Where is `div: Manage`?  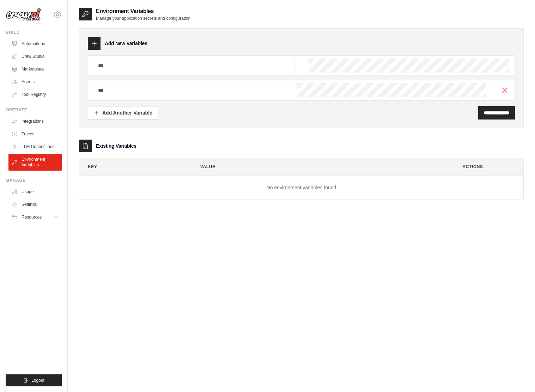
div: Manage is located at coordinates (33, 180).